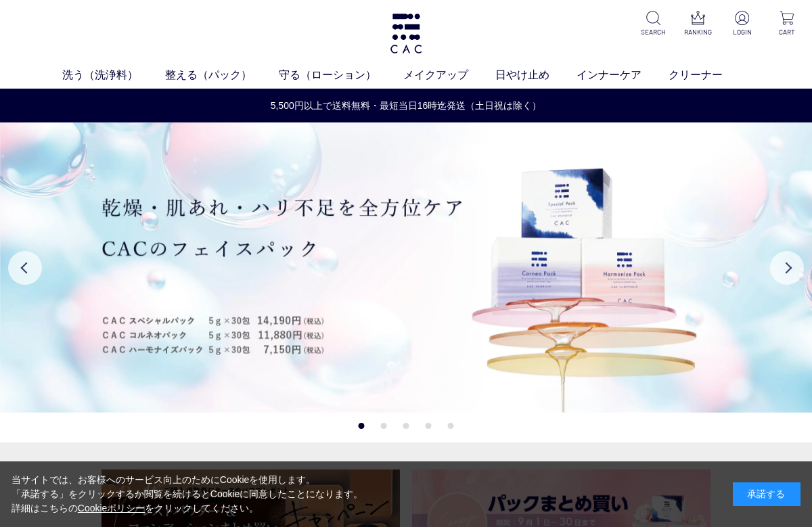  Describe the element at coordinates (406, 106) in the screenshot. I see `a: 5,500円以上で送料無料・最短当日16時迄発送（土日祝は除く）` at that location.